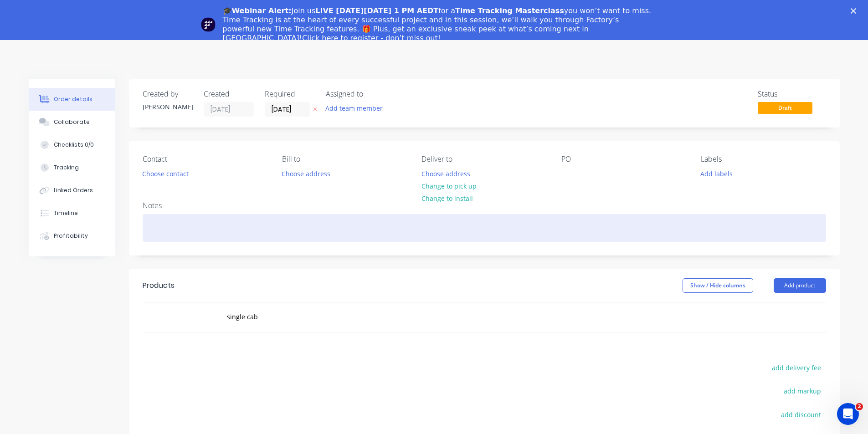 The image size is (868, 434). I want to click on button: Checklists 0/0, so click(72, 145).